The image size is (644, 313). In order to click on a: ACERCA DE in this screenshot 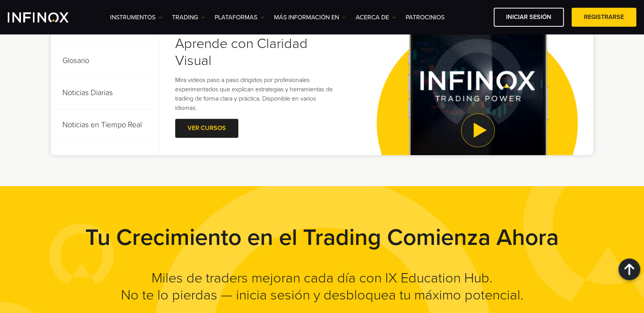, I will do `click(376, 17)`.